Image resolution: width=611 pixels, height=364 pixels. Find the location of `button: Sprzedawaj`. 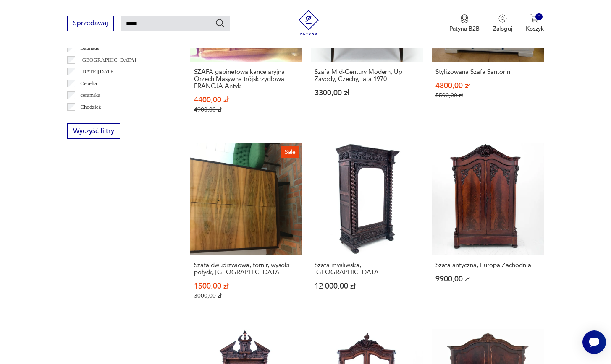

button: Sprzedawaj is located at coordinates (90, 23).